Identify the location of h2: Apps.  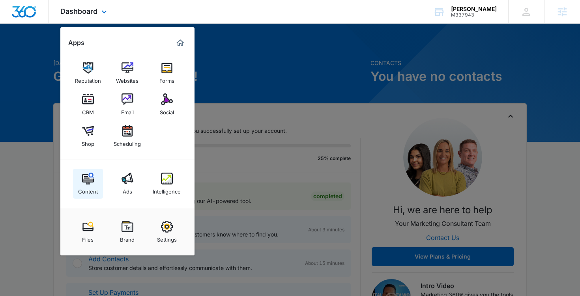
(76, 43).